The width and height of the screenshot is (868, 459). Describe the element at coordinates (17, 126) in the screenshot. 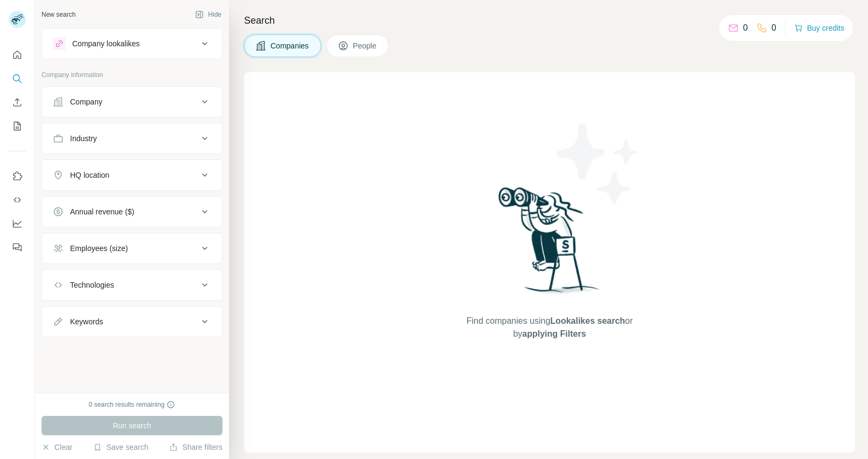

I see `button: My lists` at that location.